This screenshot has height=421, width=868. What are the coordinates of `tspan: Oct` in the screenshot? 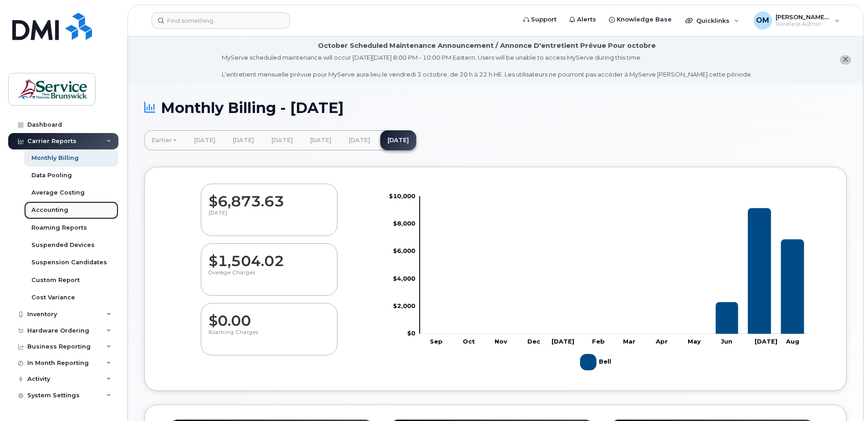 It's located at (468, 342).